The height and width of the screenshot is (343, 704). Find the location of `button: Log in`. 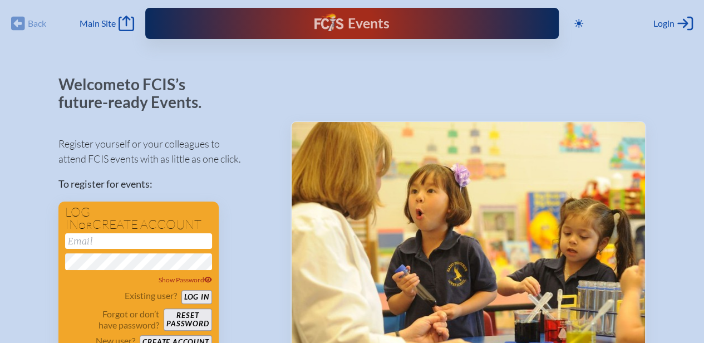

button: Log in is located at coordinates (196, 297).